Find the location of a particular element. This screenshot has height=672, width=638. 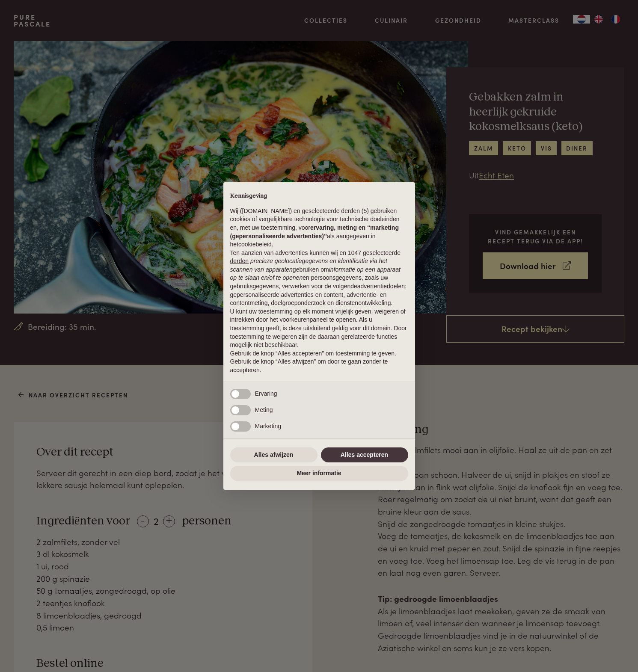

em: informatie op een apparaat op te slaan en/of te openen is located at coordinates (315, 274).